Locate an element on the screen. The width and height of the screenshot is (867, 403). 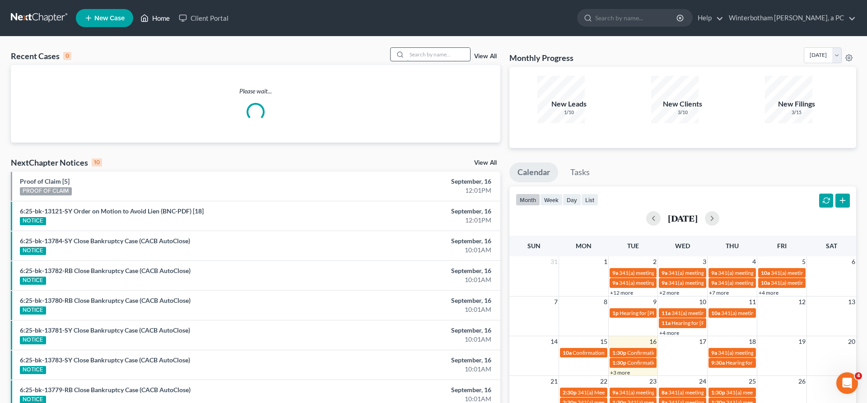
span: 5 is located at coordinates (804, 262).